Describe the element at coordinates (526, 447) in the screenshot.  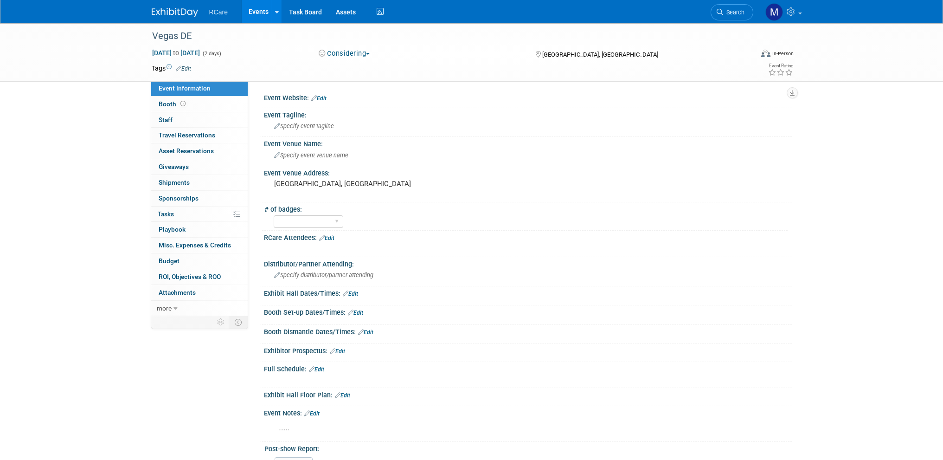
I see `div: Post-show Report:` at that location.